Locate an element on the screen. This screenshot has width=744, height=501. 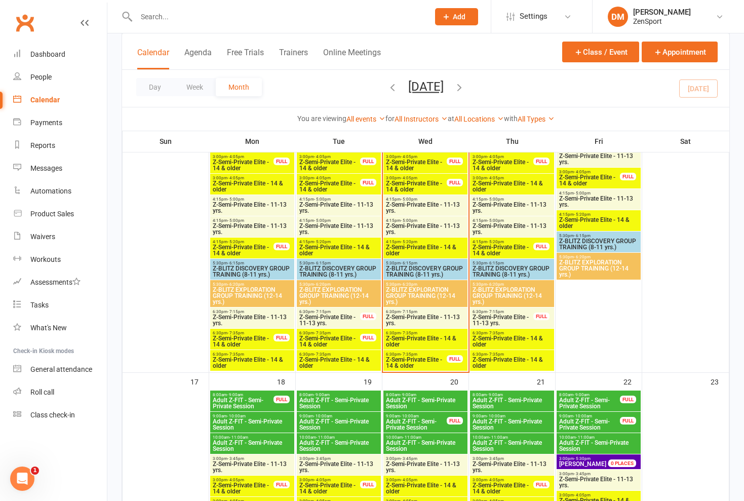
div: Calendar is located at coordinates (45, 100).